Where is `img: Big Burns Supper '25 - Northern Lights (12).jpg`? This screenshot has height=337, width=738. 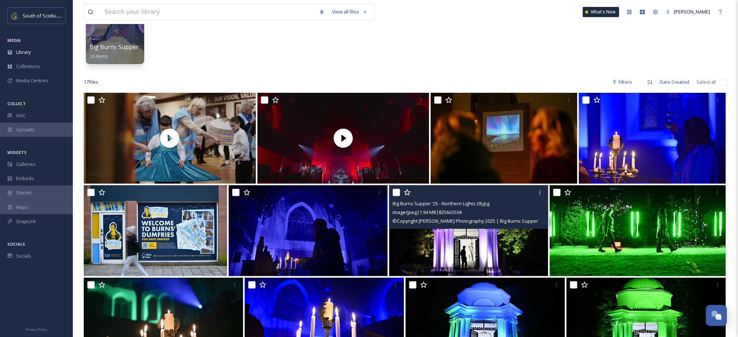 img: Big Burns Supper '25 - Northern Lights (12).jpg is located at coordinates (652, 138).